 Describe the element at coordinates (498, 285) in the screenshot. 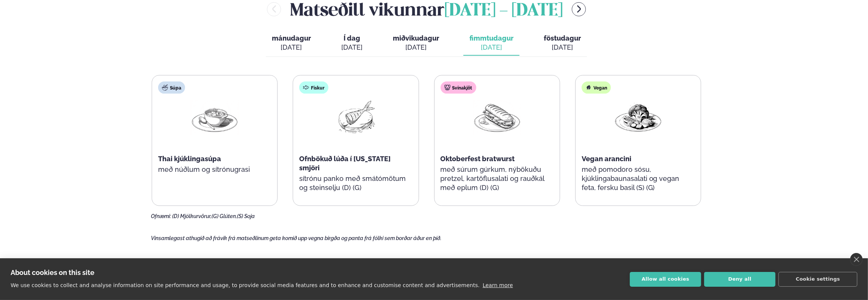

I see `a: Learn more` at that location.